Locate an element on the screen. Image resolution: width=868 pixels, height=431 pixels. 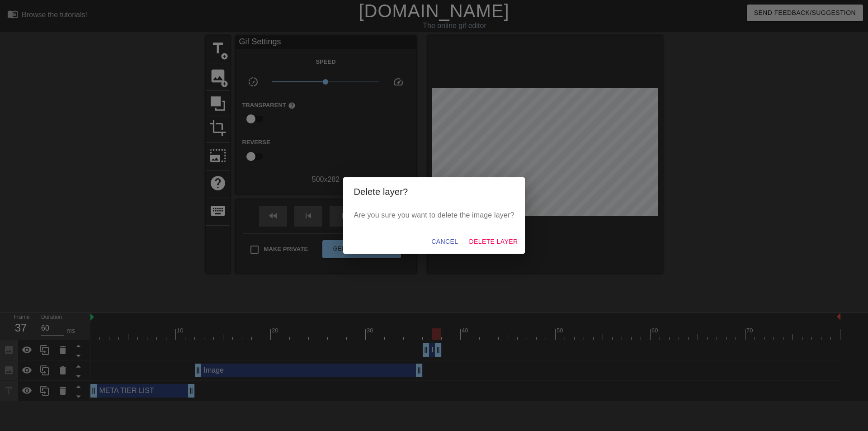
p: Are you sure you want to delete the image layer? is located at coordinates (434, 216).